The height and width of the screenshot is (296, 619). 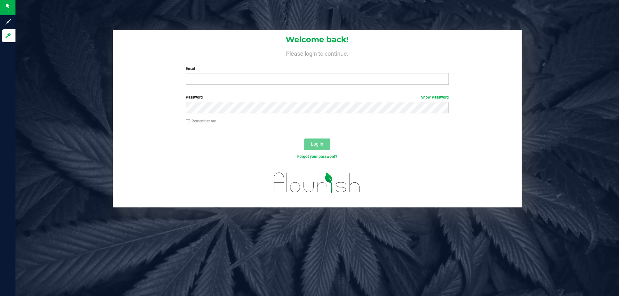 I want to click on inline-svg: Log in, so click(x=8, y=36).